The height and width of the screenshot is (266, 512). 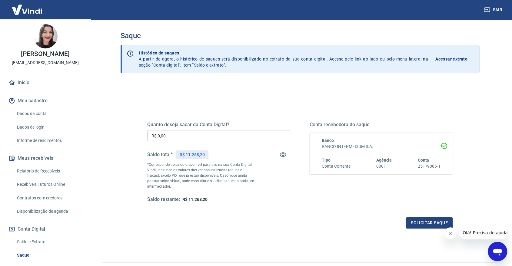 What do you see at coordinates (283, 53) in the screenshot?
I see `p: Histórico de saques` at bounding box center [283, 53].